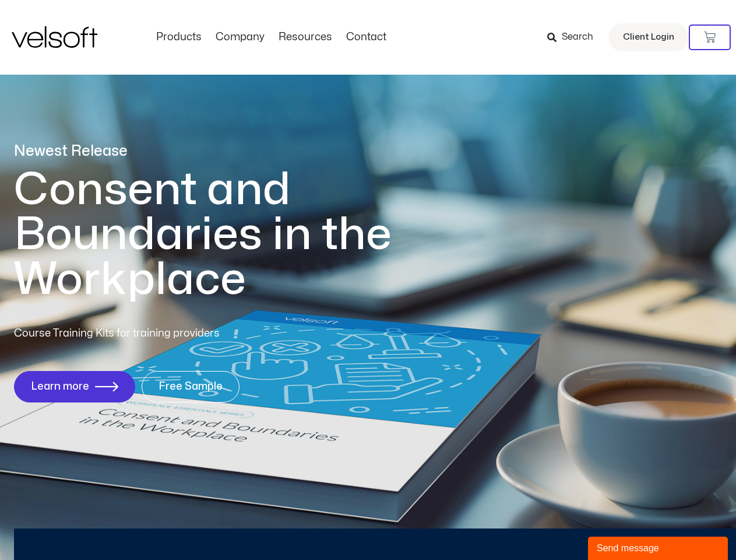  Describe the element at coordinates (159, 334) in the screenshot. I see `p: Course Training Kits for training providers` at that location.